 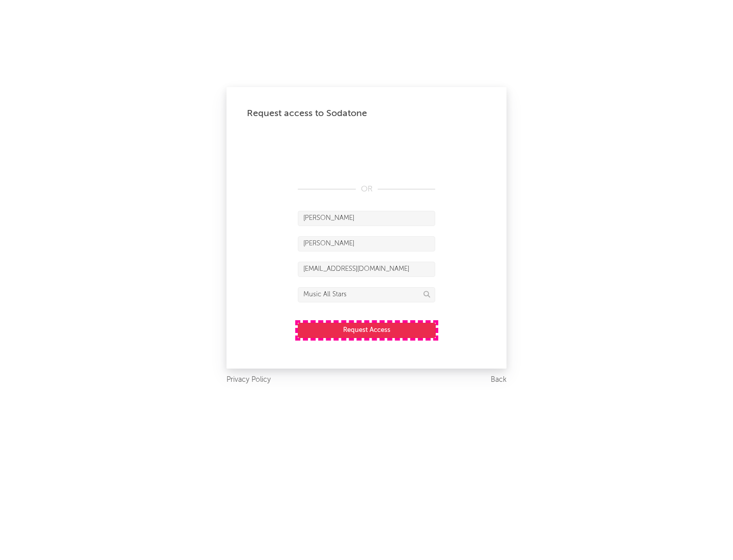 What do you see at coordinates (366, 269) in the screenshot?
I see `input: Email` at bounding box center [366, 269].